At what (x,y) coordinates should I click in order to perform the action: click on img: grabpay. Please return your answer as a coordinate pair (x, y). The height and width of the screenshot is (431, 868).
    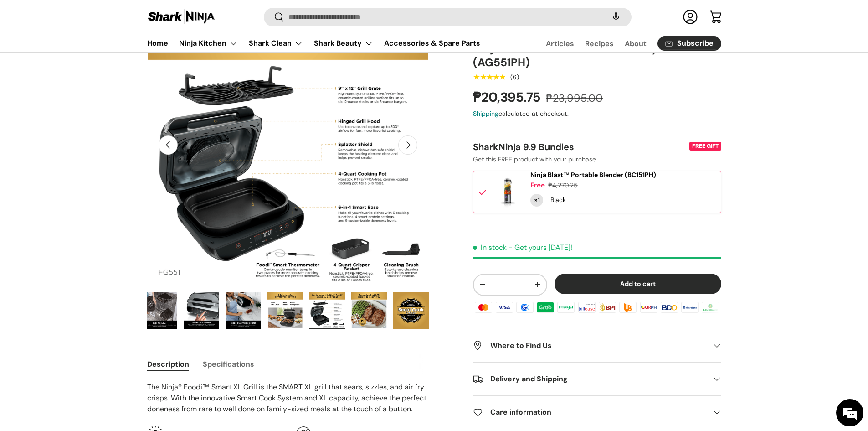
    Looking at the image, I should click on (546, 307).